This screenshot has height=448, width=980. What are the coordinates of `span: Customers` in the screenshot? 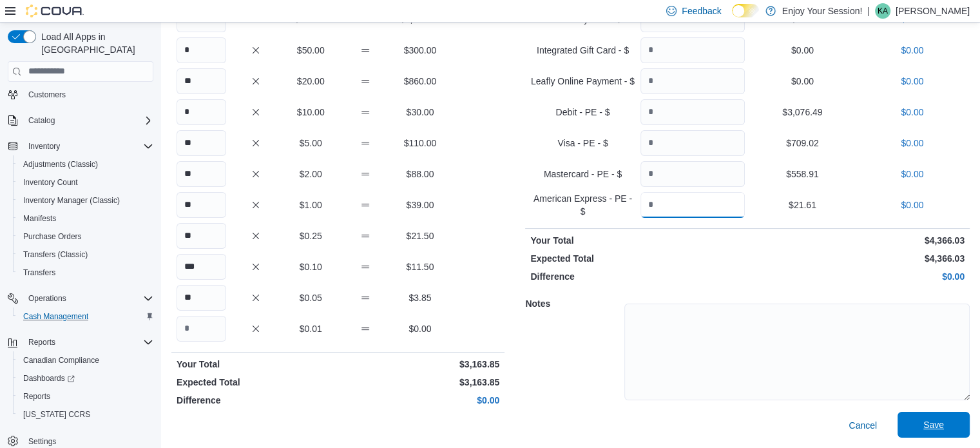 It's located at (88, 94).